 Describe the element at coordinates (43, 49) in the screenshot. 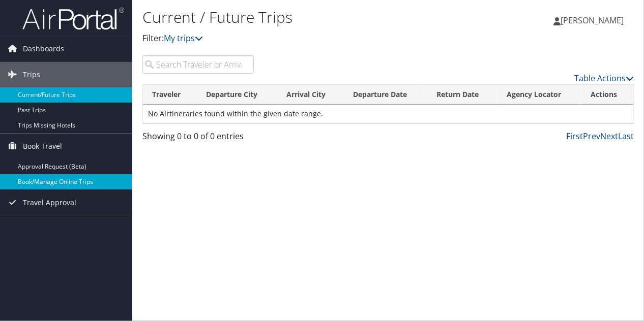

I see `span: Dashboards` at that location.